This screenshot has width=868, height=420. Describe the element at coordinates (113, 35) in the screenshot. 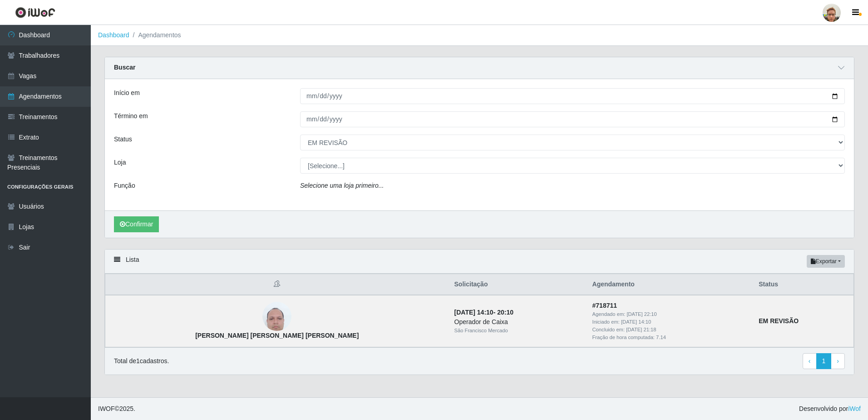

I see `a: Dashboard` at that location.